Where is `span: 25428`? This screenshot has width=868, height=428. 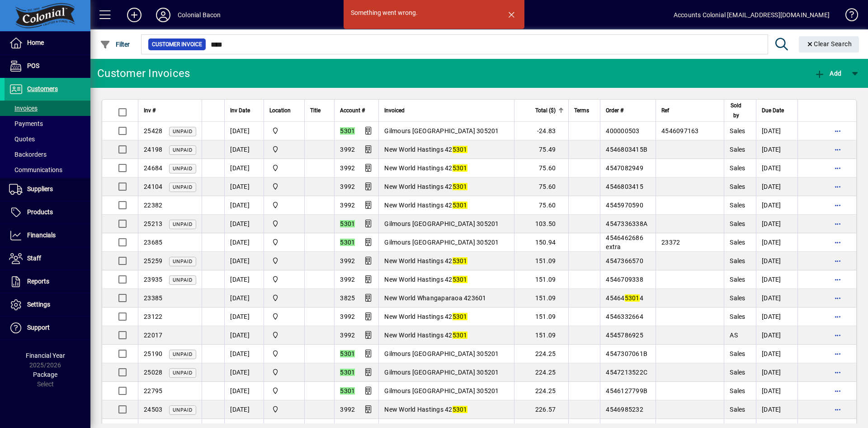 span: 25428 is located at coordinates (153, 131).